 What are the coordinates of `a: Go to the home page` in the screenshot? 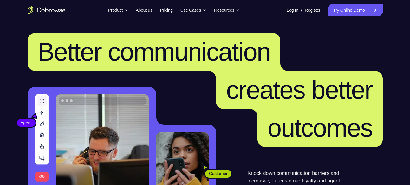 It's located at (47, 10).